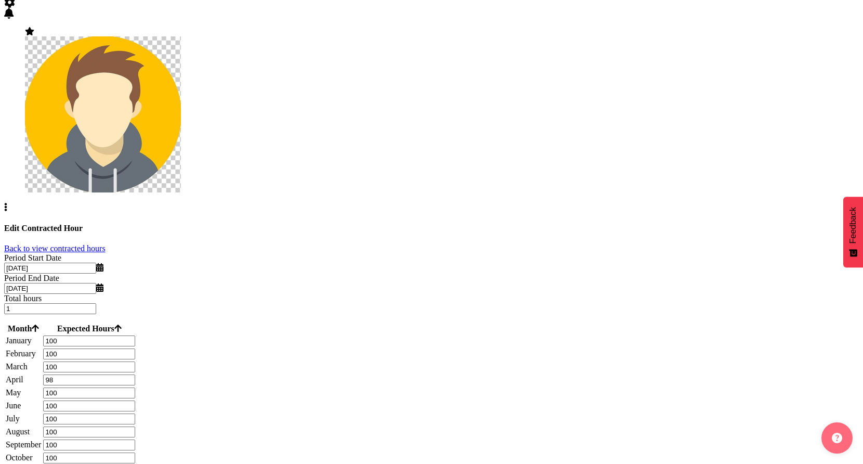 Image resolution: width=863 pixels, height=464 pixels. Describe the element at coordinates (837, 438) in the screenshot. I see `img: help-xxl-2.png` at that location.